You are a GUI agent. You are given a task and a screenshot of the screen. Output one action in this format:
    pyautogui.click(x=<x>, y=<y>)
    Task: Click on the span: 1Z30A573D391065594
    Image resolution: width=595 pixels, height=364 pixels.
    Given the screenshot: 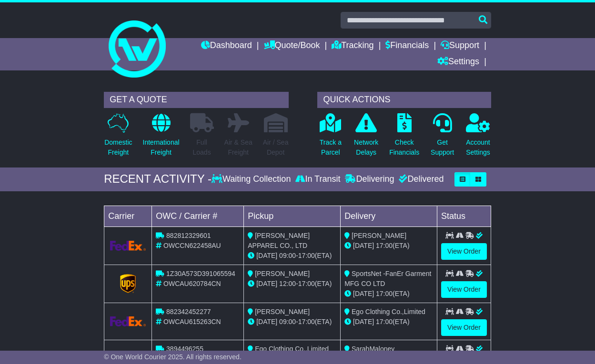 What is the action you would take?
    pyautogui.click(x=201, y=274)
    